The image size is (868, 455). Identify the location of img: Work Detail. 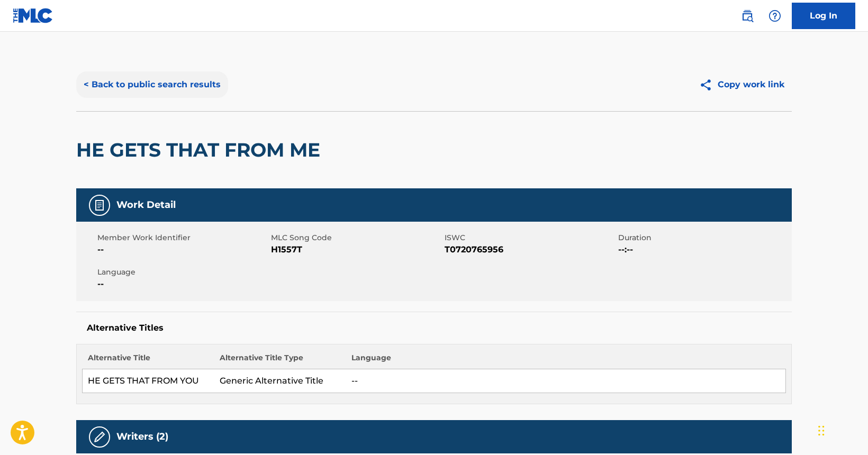
(99, 205).